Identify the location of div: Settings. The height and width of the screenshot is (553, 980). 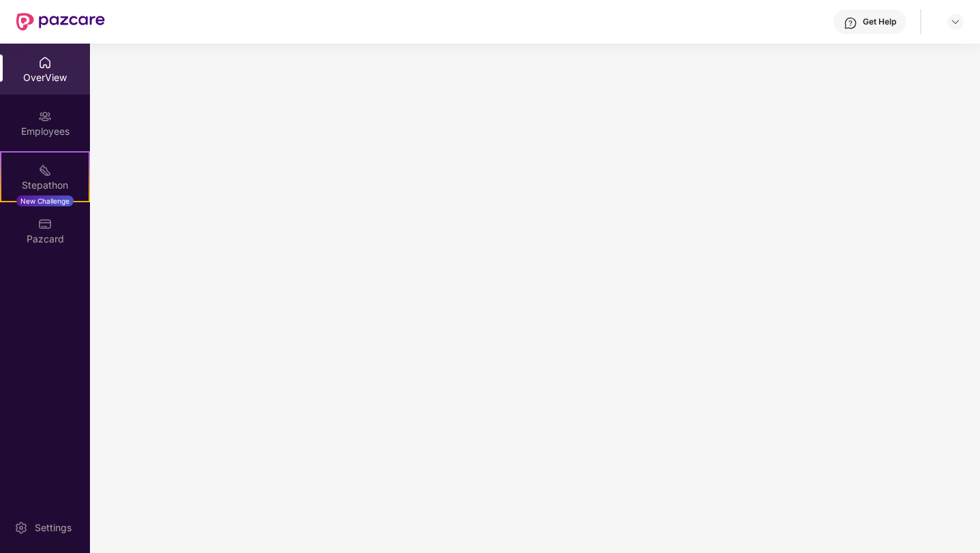
(53, 528).